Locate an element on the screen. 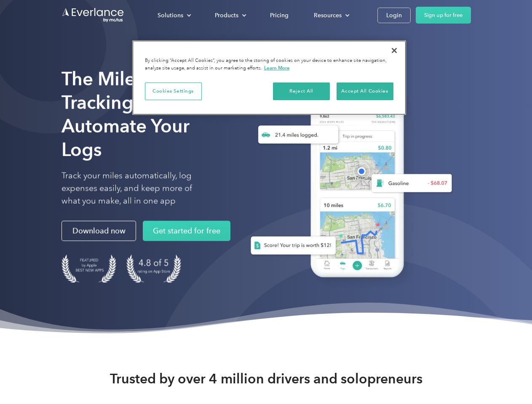  a: Sign up for free is located at coordinates (443, 15).